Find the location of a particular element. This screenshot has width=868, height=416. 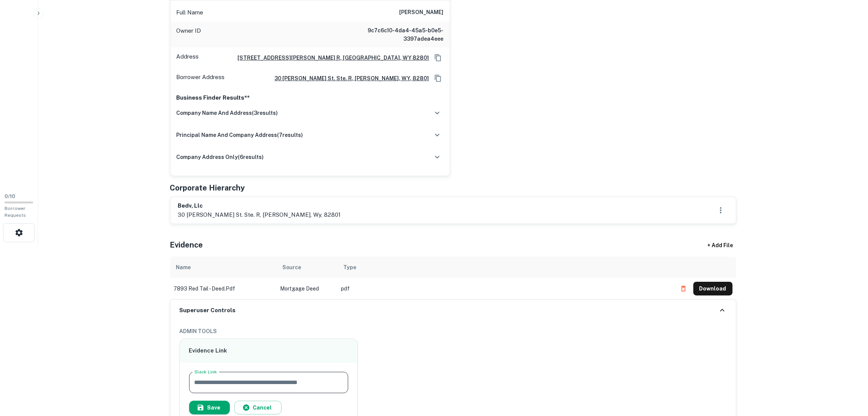

th: Type is located at coordinates (505, 267).